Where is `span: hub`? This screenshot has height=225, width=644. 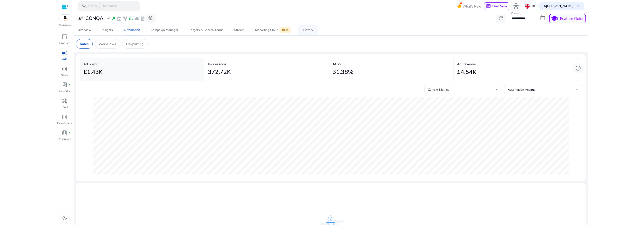 span: hub is located at coordinates (516, 6).